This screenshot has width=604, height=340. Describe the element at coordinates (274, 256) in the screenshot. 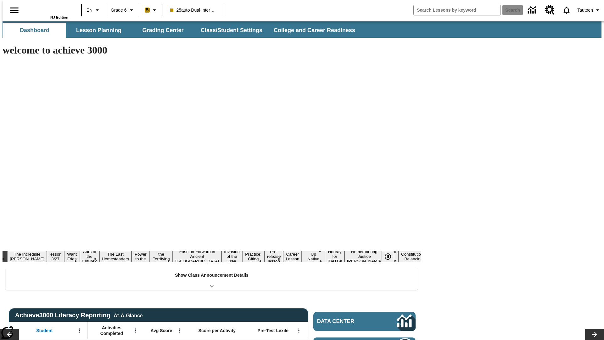

I see `button: Slide 11 Pre-release lesson` at that location.